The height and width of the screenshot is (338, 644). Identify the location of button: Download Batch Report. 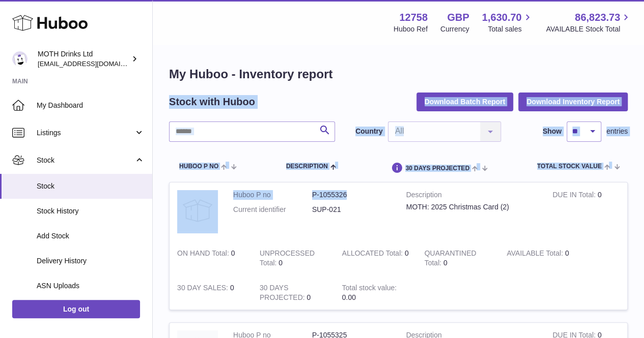
(465, 102).